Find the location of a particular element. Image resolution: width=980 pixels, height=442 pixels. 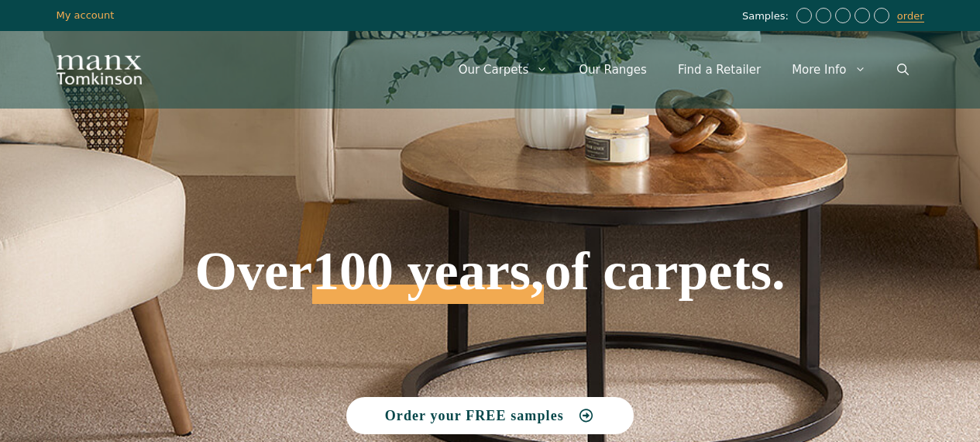

a: Order your FREE samples is located at coordinates (491, 416).